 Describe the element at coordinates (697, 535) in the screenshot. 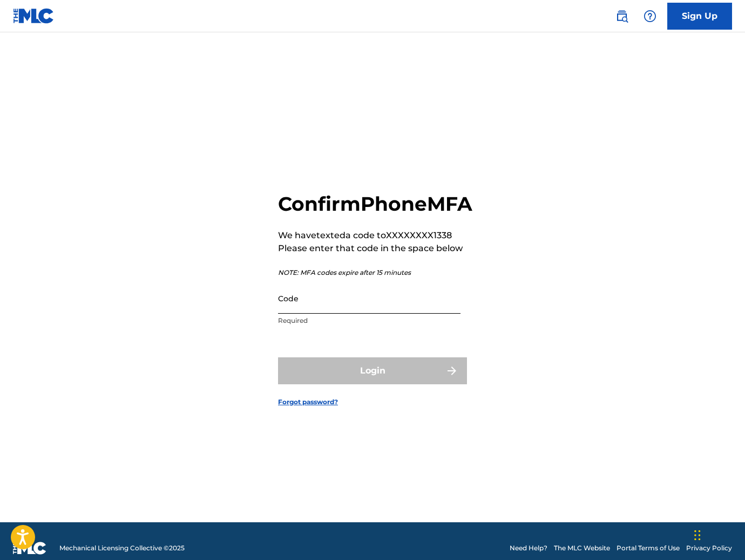

I see `div: Drag` at that location.